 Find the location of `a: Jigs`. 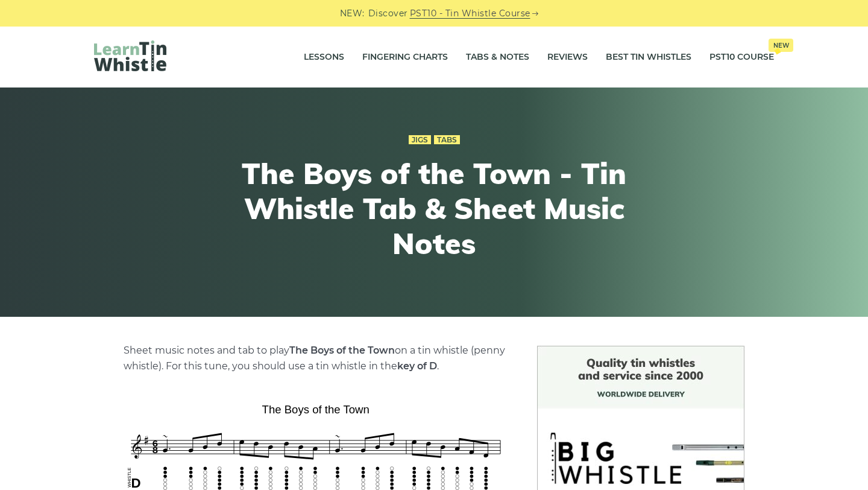

a: Jigs is located at coordinates (420, 140).